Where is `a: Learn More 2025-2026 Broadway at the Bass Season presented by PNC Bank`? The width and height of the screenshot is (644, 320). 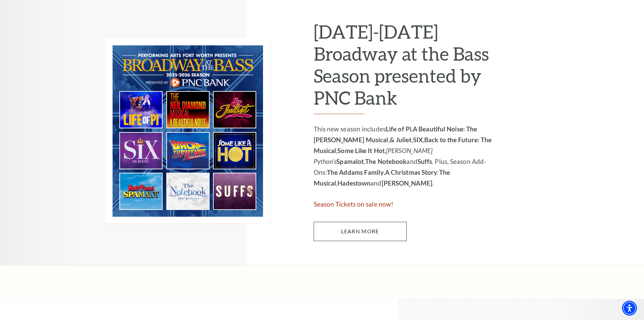
a: Learn More 2025-2026 Broadway at the Bass Season presented by PNC Bank is located at coordinates (360, 231).